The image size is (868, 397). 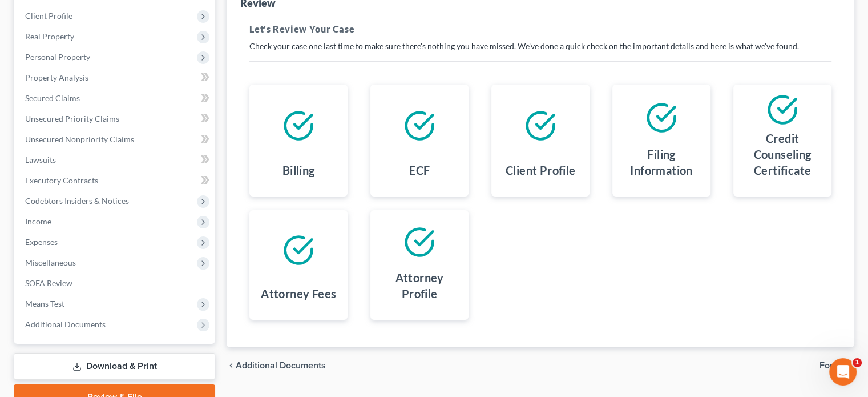 What do you see at coordinates (40, 159) in the screenshot?
I see `span: Lawsuits` at bounding box center [40, 159].